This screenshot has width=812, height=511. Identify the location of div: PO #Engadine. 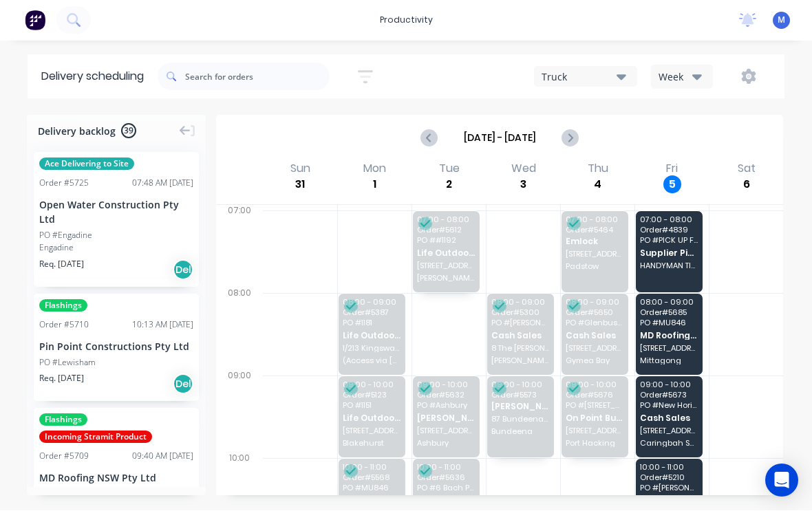
(66, 236).